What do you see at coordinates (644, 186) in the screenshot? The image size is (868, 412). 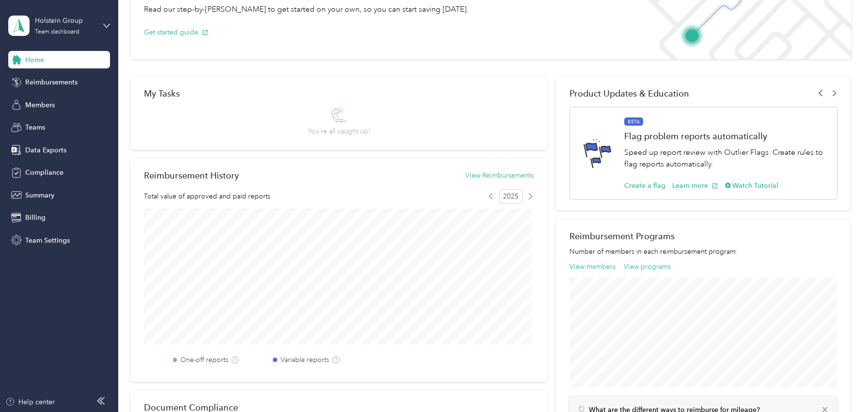 I see `button: Create a flag` at bounding box center [644, 186].